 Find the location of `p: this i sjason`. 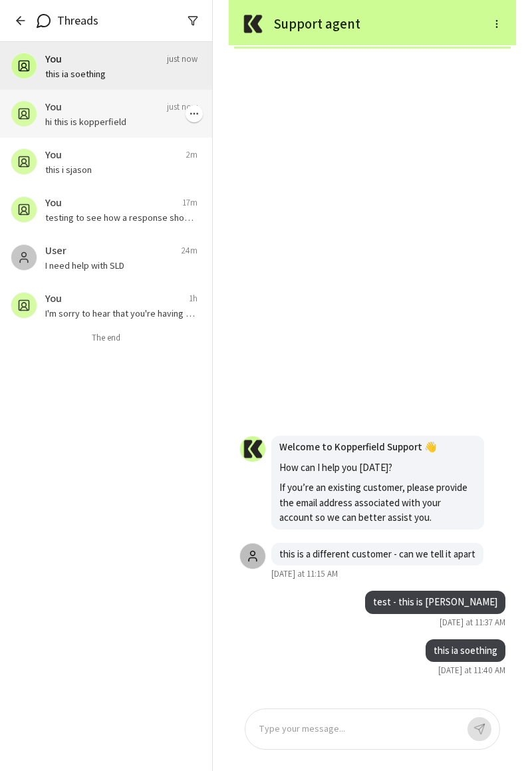

p: this i sjason is located at coordinates (121, 170).